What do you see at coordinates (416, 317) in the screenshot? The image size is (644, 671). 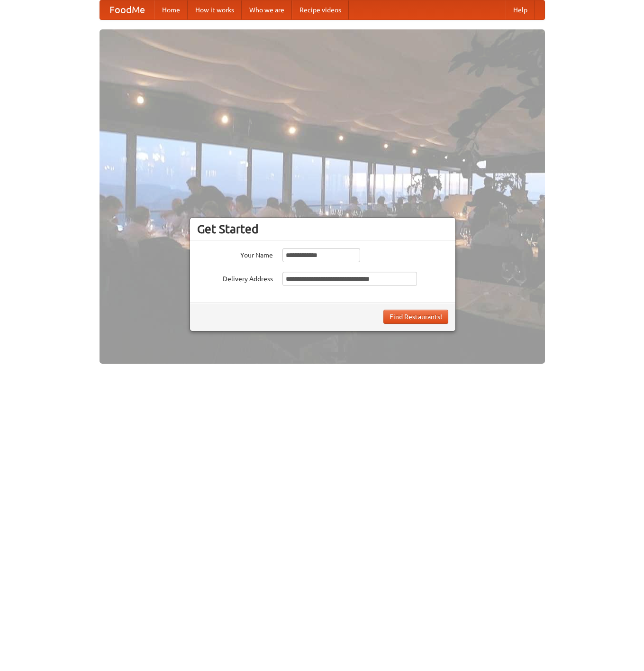 I see `button: Find Restaurants!` at bounding box center [416, 317].